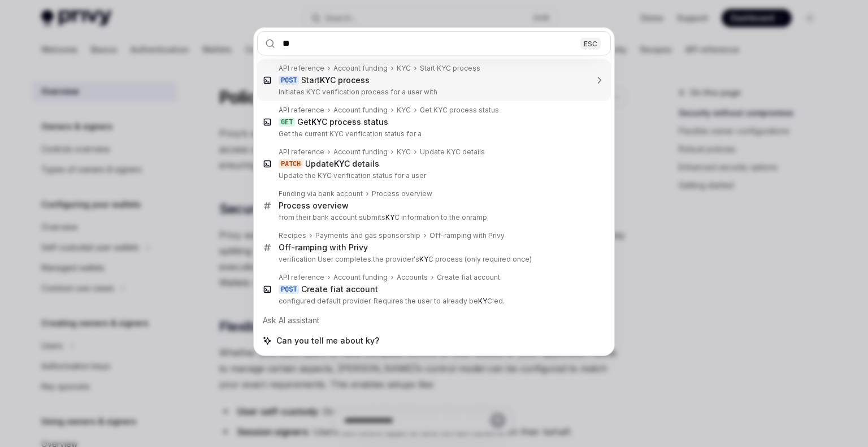 The width and height of the screenshot is (868, 447). I want to click on div: PATCH, so click(291, 164).